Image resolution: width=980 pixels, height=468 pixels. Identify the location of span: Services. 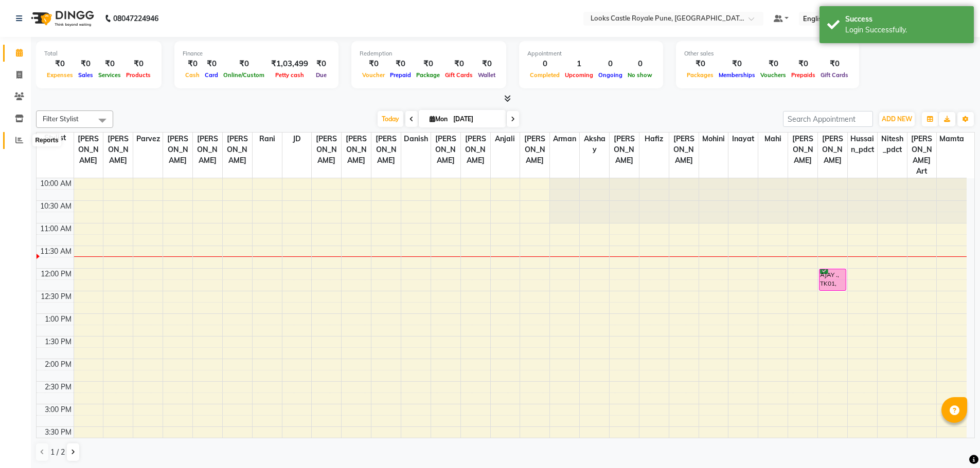
(110, 75).